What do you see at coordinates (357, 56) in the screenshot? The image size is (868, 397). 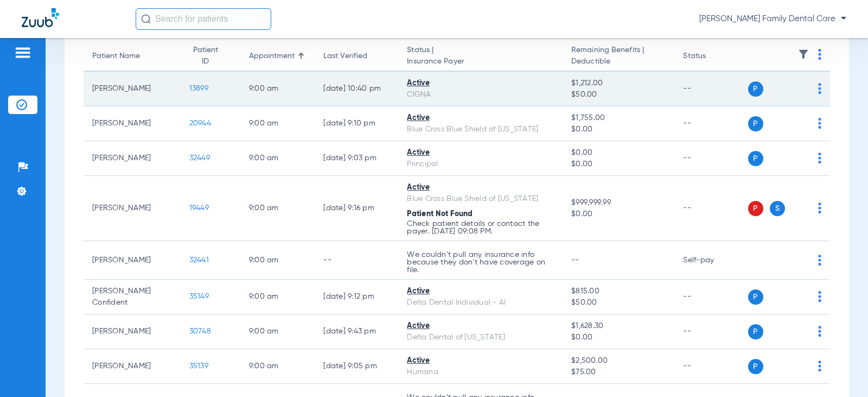 I see `div: Last Verified` at bounding box center [357, 56].